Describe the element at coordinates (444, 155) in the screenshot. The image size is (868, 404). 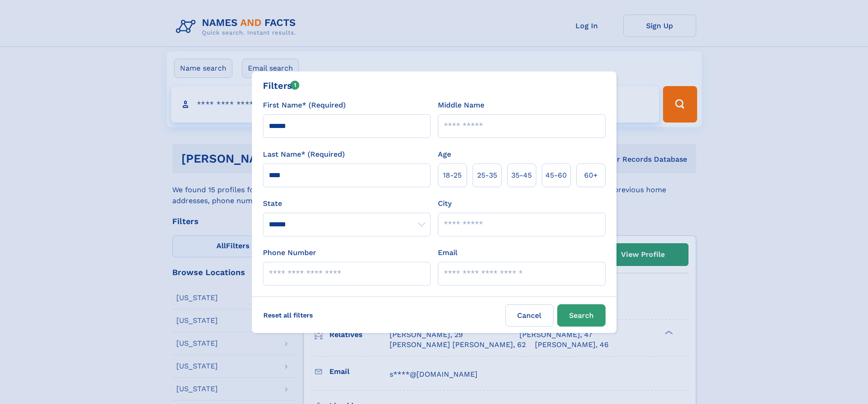
I see `label: Age` at that location.